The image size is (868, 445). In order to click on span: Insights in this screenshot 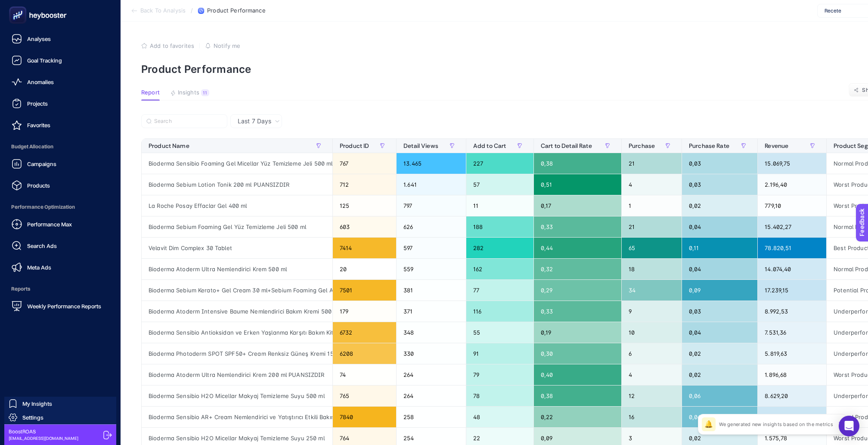, I will do `click(188, 93)`.